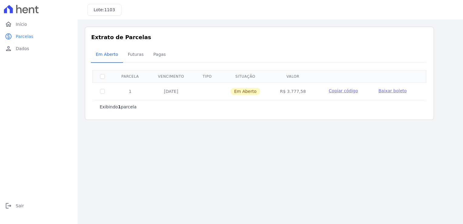 This screenshot has width=463, height=224. Describe the element at coordinates (171, 76) in the screenshot. I see `th: Vencimento` at that location.